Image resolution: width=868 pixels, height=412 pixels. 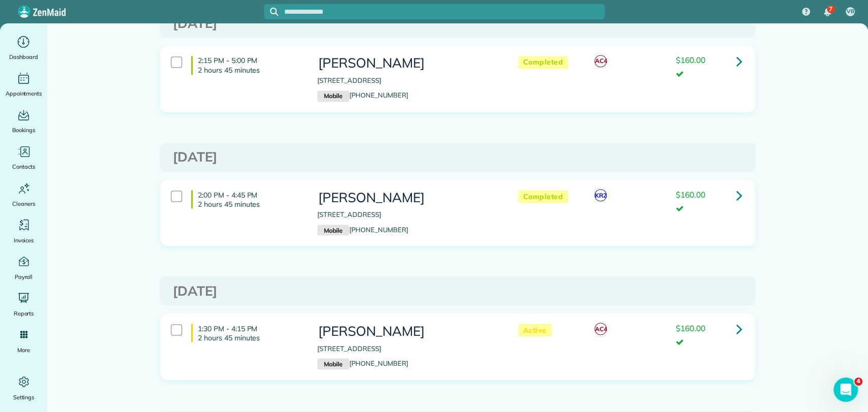 What do you see at coordinates (247, 199) in the screenshot?
I see `h4: 2:00 PM - 4:45 PM` at bounding box center [247, 199].